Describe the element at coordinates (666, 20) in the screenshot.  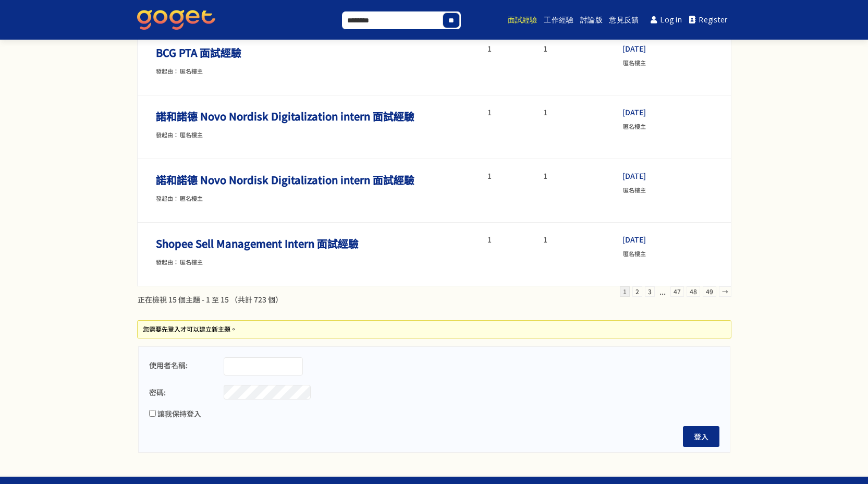
I see `a: Log in` at that location.